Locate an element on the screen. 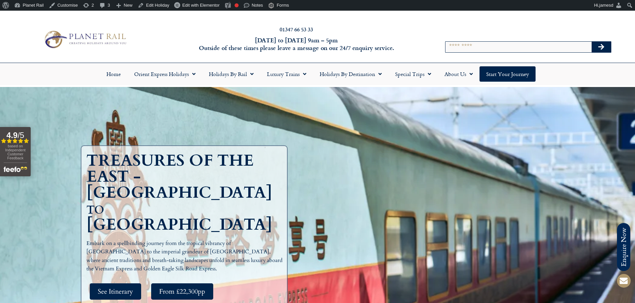  a: Holidays by Rail is located at coordinates (231, 74).